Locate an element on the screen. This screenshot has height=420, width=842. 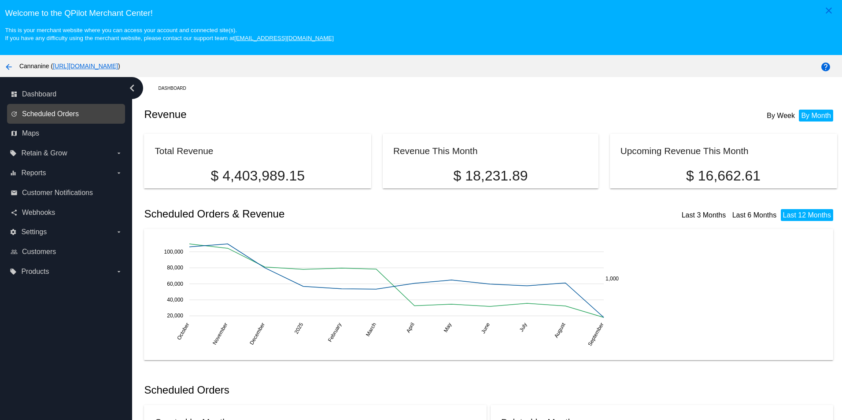
i: settings is located at coordinates (13, 232).